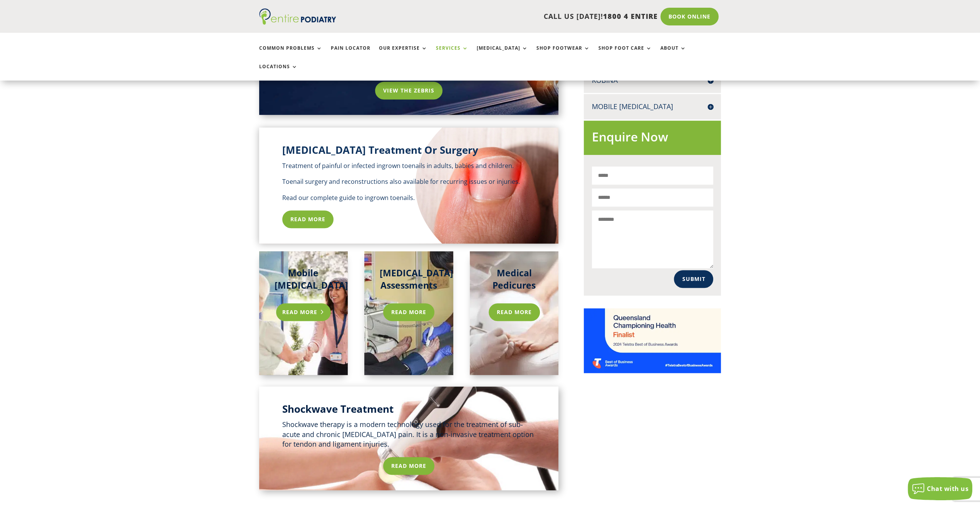 This screenshot has height=506, width=980. Describe the element at coordinates (563, 53) in the screenshot. I see `a: Shop Footwear` at that location.